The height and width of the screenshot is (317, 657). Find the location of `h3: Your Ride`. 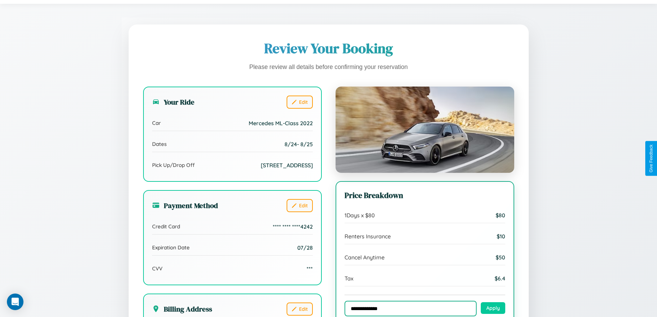

h3: Your Ride is located at coordinates (173, 102).